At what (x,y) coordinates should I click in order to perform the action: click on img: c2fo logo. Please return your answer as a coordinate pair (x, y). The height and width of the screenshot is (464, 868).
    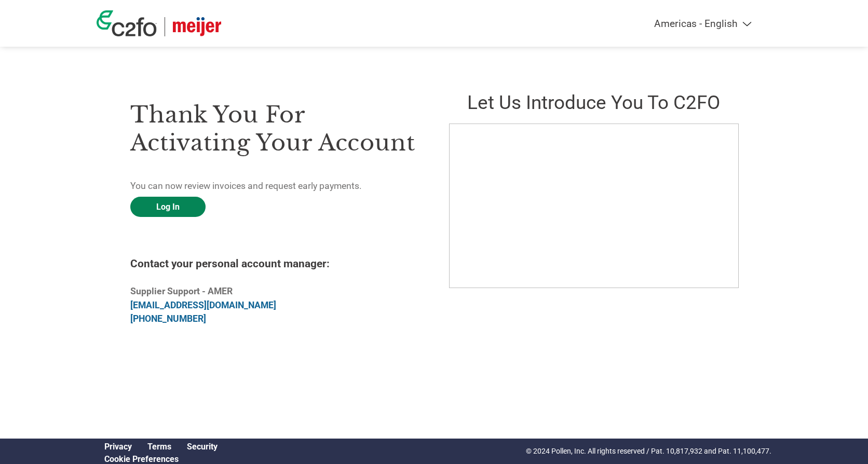
    Looking at the image, I should click on (126, 23).